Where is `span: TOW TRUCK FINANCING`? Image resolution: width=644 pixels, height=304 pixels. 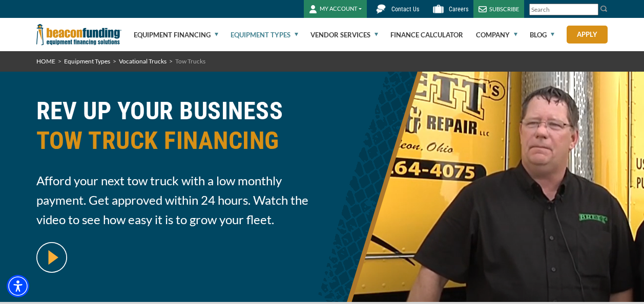 span: TOW TRUCK FINANCING is located at coordinates (176, 141).